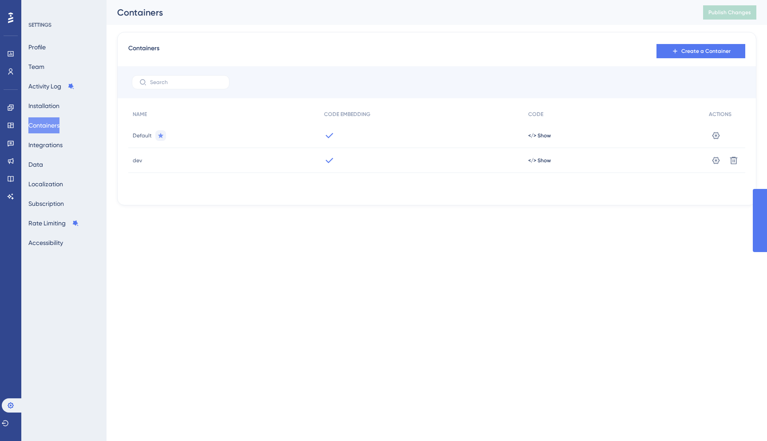 The image size is (767, 441). Describe the element at coordinates (730, 12) in the screenshot. I see `span: Publish Changes` at that location.